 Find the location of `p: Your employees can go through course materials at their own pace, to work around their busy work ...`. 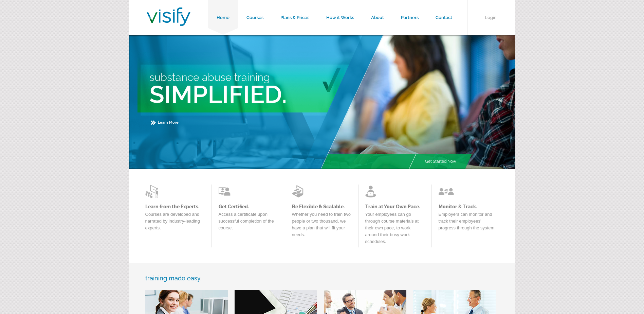

p: Your employees can go through course materials at their own pace, to work around their busy work ... is located at coordinates (395, 230).